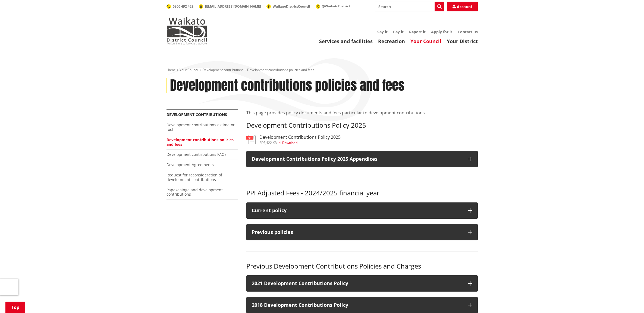 This screenshot has width=644, height=313. I want to click on a: Development contributions FAQs, so click(196, 154).